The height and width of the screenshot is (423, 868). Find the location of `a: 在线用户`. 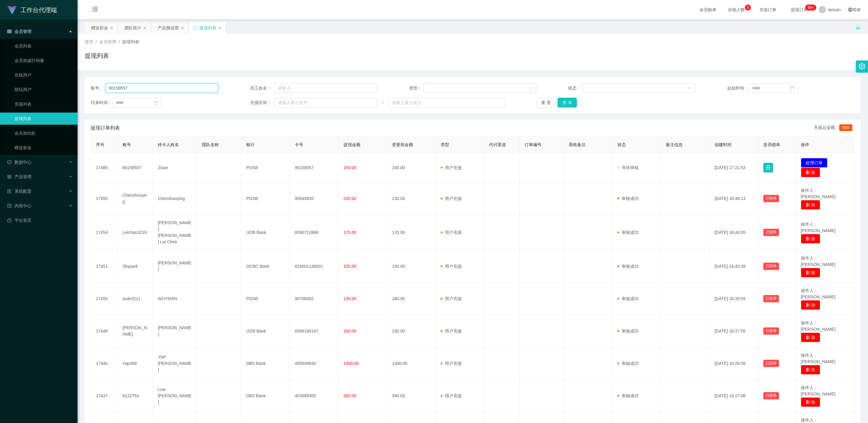

a: 在线用户 is located at coordinates (43, 75).